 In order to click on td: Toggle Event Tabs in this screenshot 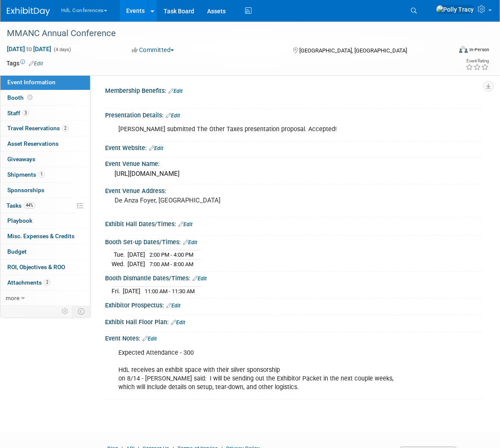, I will do `click(81, 311)`.